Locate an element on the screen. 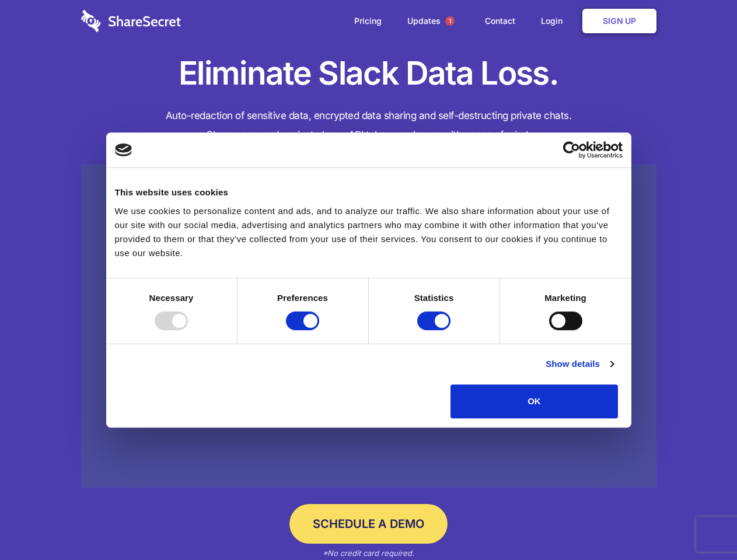 The width and height of the screenshot is (737, 560). a: Usercentrics Cookiebot - opens in a new window is located at coordinates (571, 150).